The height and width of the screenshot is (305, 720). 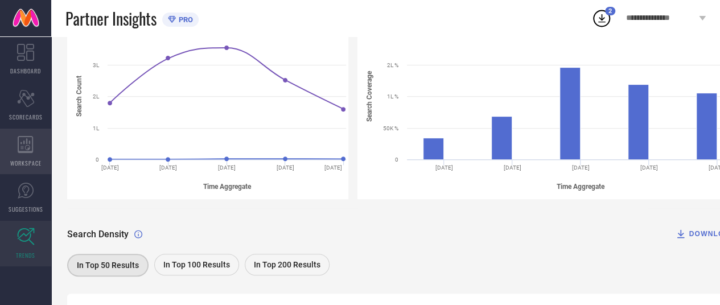 I want to click on tspan: Search Coverage, so click(x=369, y=96).